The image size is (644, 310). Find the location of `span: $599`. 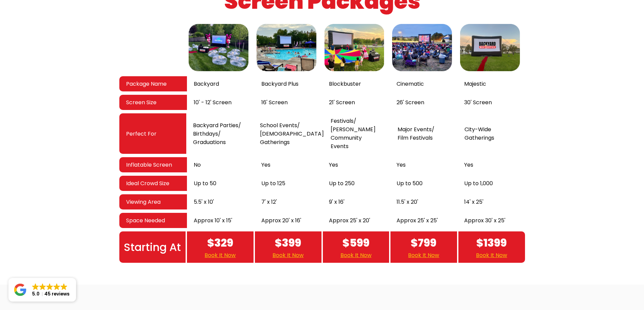

span: $599 is located at coordinates (356, 243).